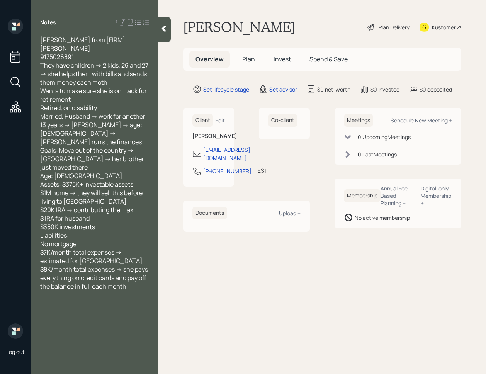 The height and width of the screenshot is (374, 486). What do you see at coordinates (210, 213) in the screenshot?
I see `h6: Documents` at bounding box center [210, 213].